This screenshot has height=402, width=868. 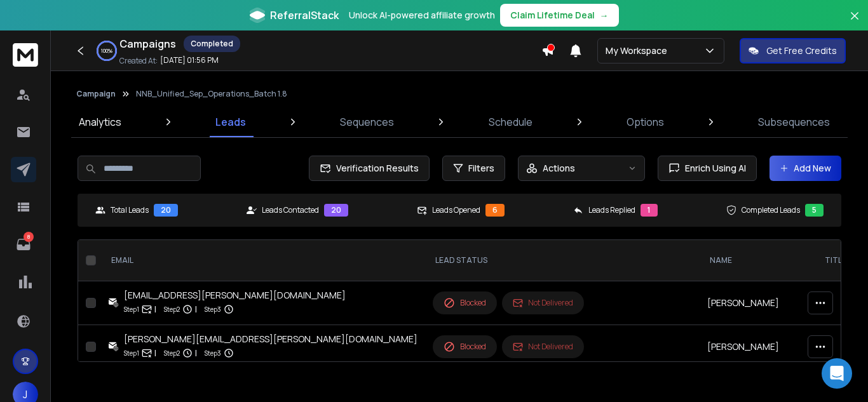 I want to click on a: Analytics, so click(x=100, y=122).